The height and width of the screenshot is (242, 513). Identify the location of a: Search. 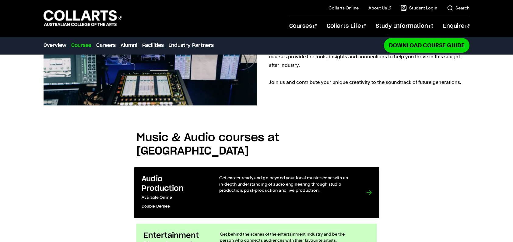
(458, 8).